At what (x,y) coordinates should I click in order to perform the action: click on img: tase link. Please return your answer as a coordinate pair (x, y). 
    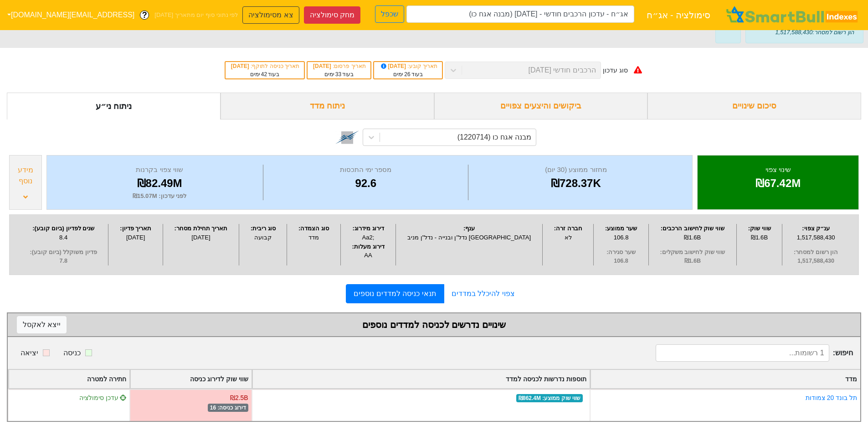
    Looking at the image, I should click on (347, 138).